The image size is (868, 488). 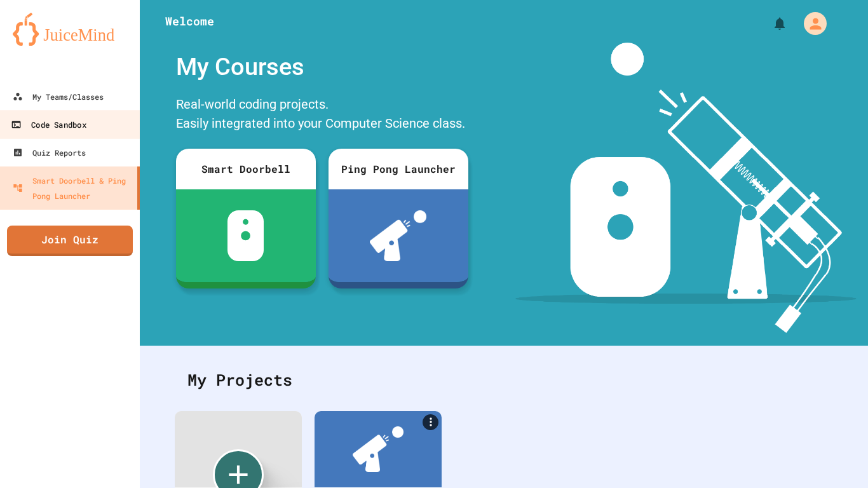 What do you see at coordinates (398, 169) in the screenshot?
I see `div: Ping Pong Launcher` at bounding box center [398, 169].